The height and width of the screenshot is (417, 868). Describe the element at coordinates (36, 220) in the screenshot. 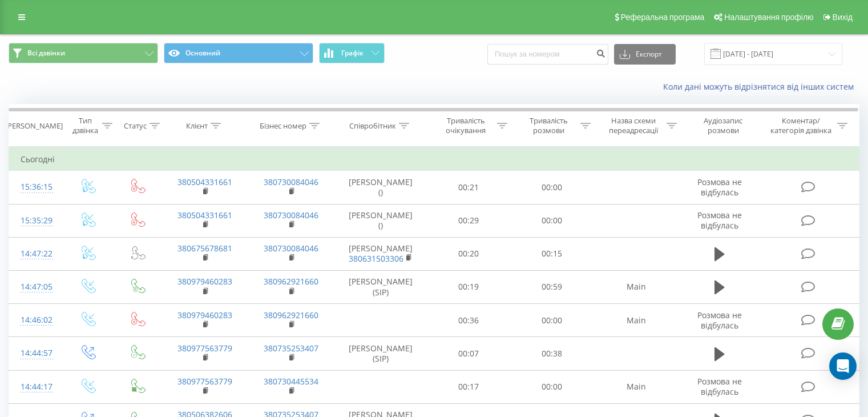

I see `div: 15:35:29` at that location.